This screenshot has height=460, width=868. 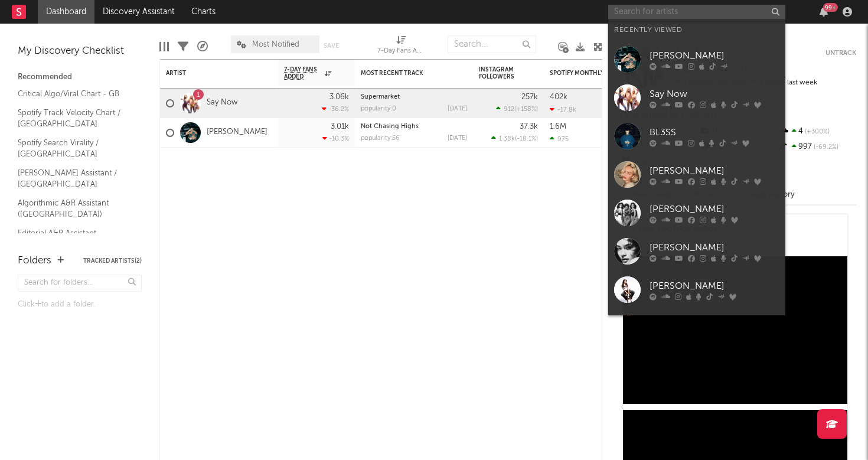 I want to click on div: Supermarket, so click(x=414, y=97).